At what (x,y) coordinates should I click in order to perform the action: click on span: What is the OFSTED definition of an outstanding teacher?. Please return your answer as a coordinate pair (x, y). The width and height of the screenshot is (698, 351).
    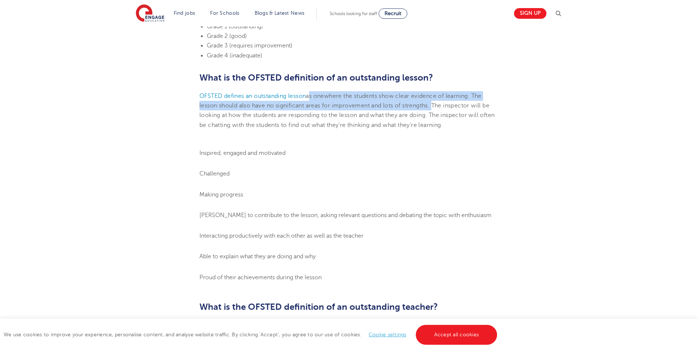
    Looking at the image, I should click on (319, 307).